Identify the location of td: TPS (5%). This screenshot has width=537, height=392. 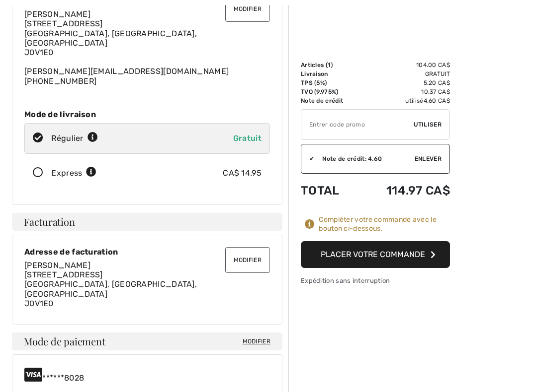
(331, 83).